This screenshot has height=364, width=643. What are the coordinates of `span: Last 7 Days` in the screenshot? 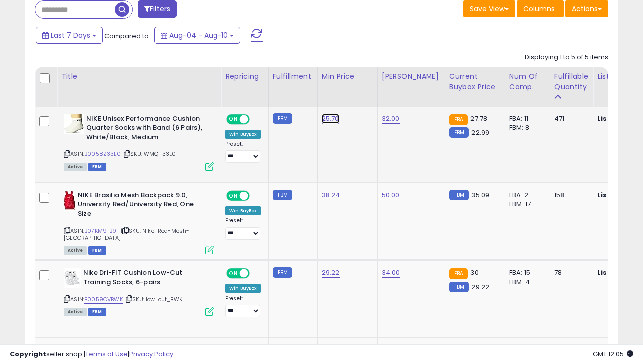 It's located at (70, 35).